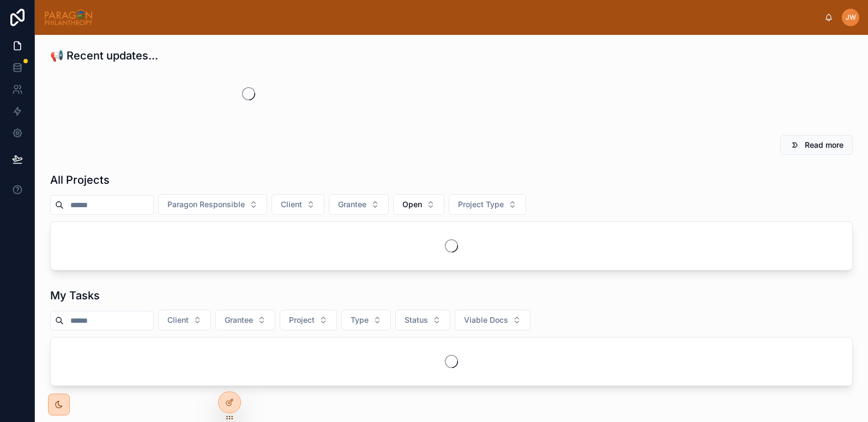  What do you see at coordinates (481, 205) in the screenshot?
I see `span: Project Type` at bounding box center [481, 205].